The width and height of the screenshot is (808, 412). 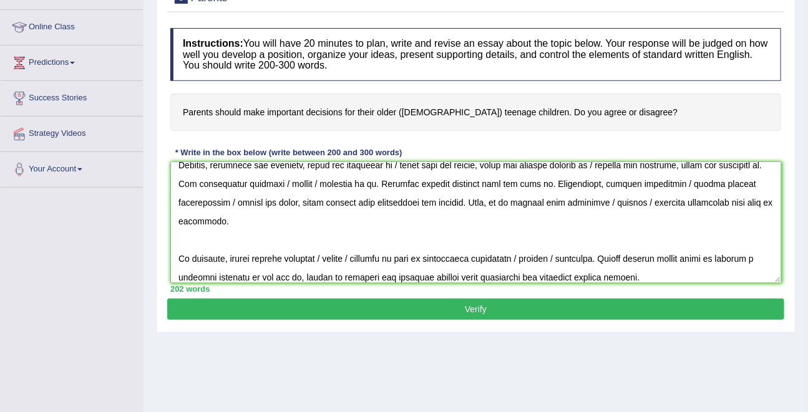 What do you see at coordinates (475, 54) in the screenshot?
I see `h4: You will have 20 minutes to plan, write and revise an essay about the topic below. Your response ...` at bounding box center [475, 54].